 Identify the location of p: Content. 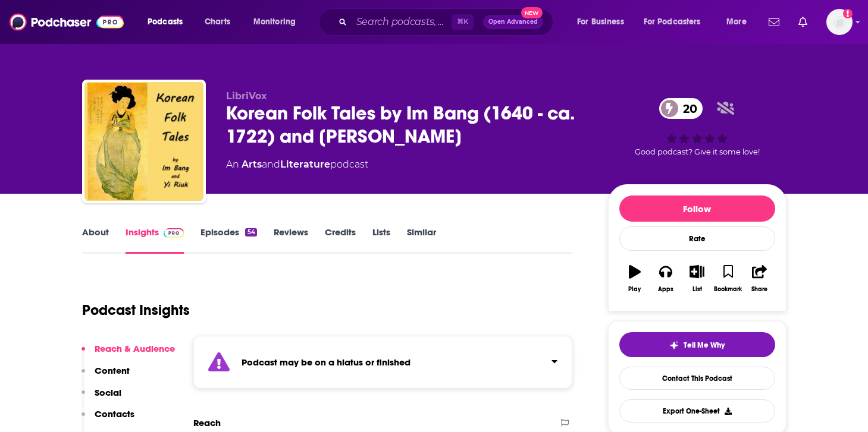
(112, 370).